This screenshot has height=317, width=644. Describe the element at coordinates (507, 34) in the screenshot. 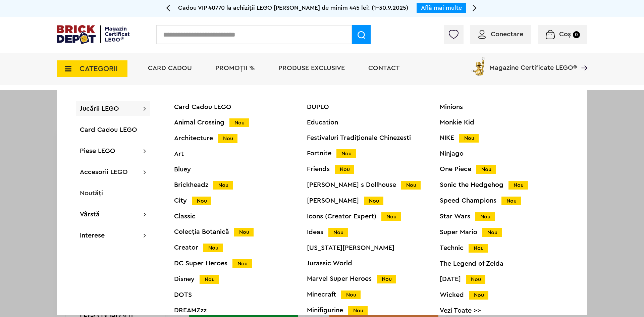

I see `span: Conectare` at that location.